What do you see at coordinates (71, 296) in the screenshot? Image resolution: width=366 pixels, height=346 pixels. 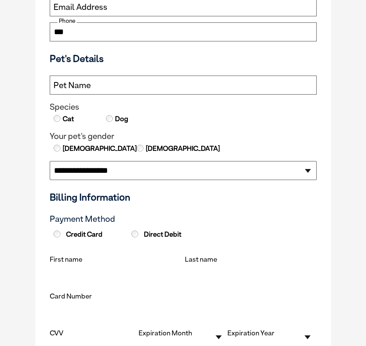 I see `label: Card Number` at bounding box center [71, 296].